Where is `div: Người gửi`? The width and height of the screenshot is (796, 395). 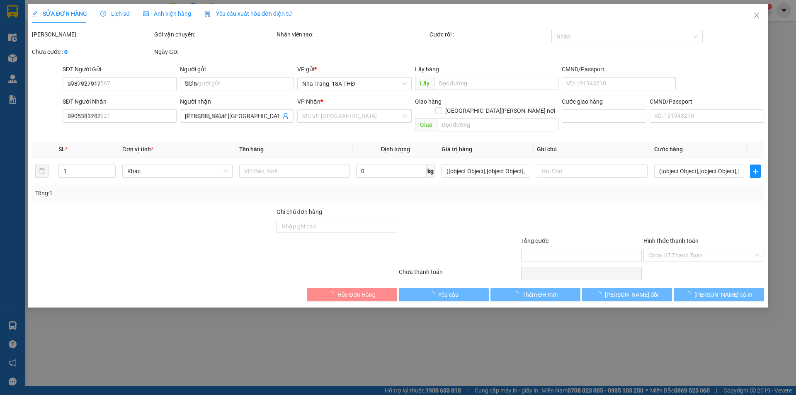
div: Người gửi is located at coordinates (237, 69).